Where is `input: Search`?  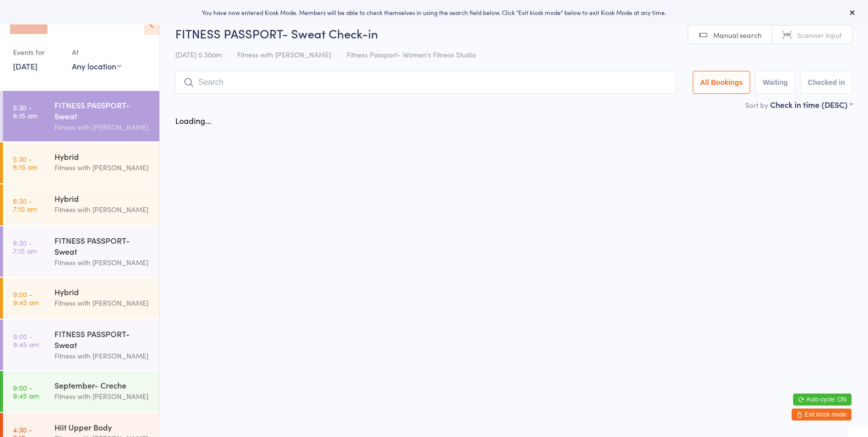
input: Search is located at coordinates (426, 83).